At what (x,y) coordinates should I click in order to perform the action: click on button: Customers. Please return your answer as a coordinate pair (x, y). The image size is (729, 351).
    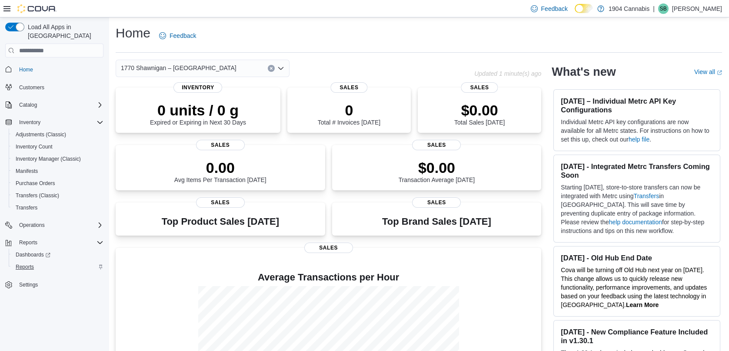
    Looking at the image, I should click on (54, 87).